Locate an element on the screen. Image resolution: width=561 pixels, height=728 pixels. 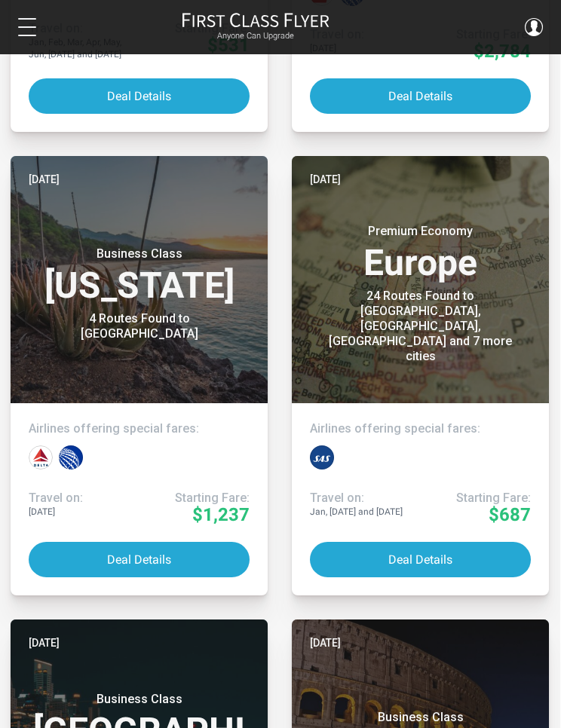
small: Anyone Can Upgrade is located at coordinates (256, 36).